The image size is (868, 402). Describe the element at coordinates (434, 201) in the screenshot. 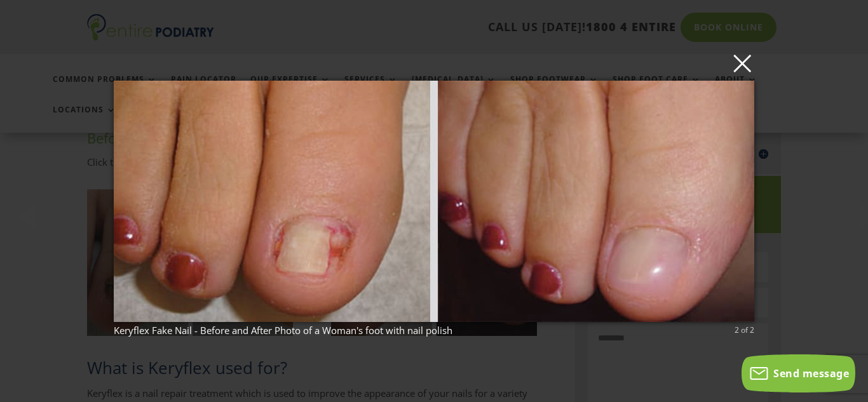

I see `img: Keryflex Fake Nail - Before and After Photo of a Woman's foot with nail polish` at that location.